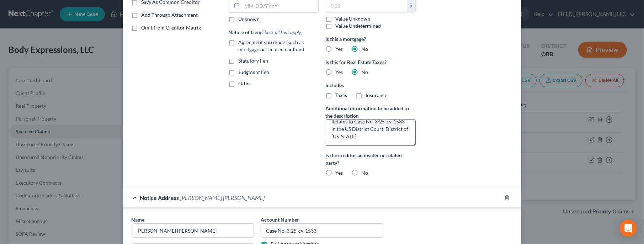 The width and height of the screenshot is (644, 244). What do you see at coordinates (245, 83) in the screenshot?
I see `span: Other` at bounding box center [245, 83].